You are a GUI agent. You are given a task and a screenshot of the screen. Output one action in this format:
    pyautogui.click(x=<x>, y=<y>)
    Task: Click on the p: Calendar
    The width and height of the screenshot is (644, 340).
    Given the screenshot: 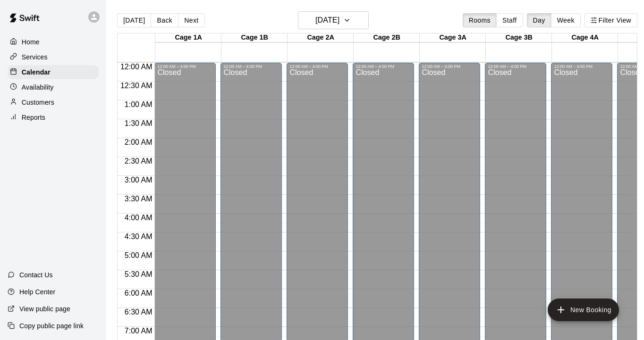 What is the action you would take?
    pyautogui.click(x=35, y=72)
    